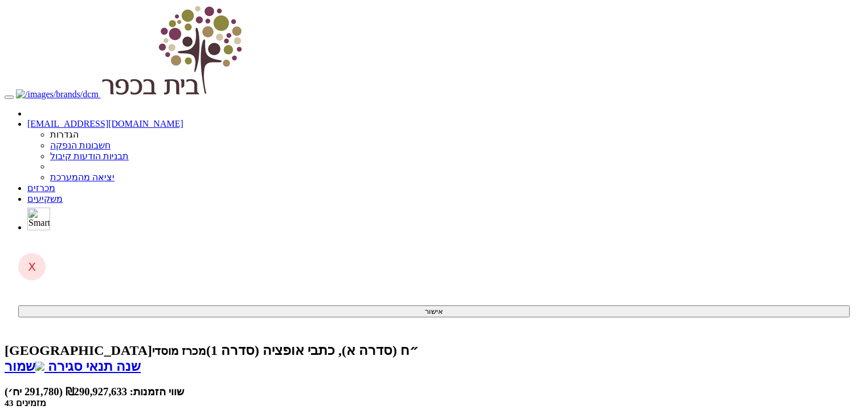  What do you see at coordinates (434, 350) in the screenshot?
I see `div: בית בכפר - אג״ח (סדרה א), כתבי אופציה (סדרה 1) - הנפקה לציבור` at bounding box center [434, 350].